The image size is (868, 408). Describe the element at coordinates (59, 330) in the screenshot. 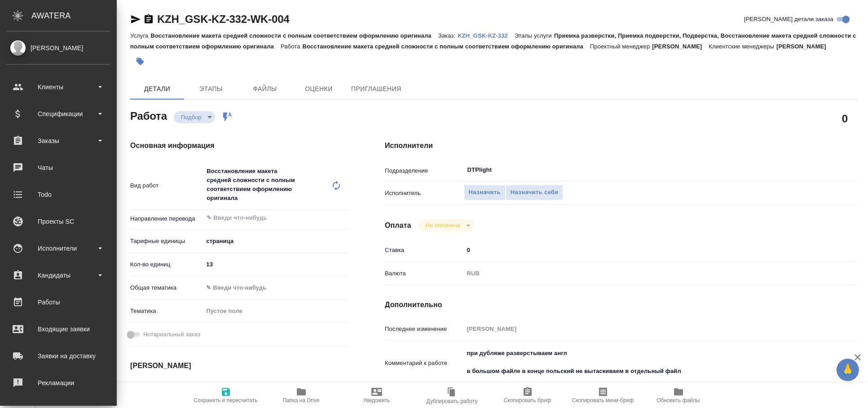

I see `div: Входящие заявки` at that location.